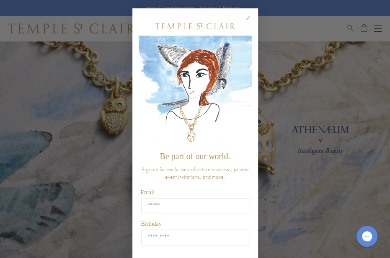  What do you see at coordinates (15, 13) in the screenshot?
I see `button: Gorgias live chat` at bounding box center [15, 13].